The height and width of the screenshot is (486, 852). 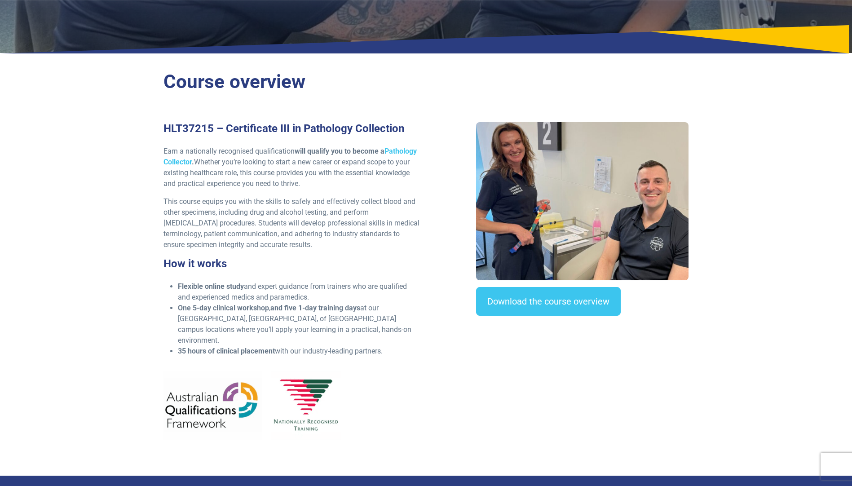 What do you see at coordinates (548, 301) in the screenshot?
I see `a: Download the course overview` at bounding box center [548, 301].